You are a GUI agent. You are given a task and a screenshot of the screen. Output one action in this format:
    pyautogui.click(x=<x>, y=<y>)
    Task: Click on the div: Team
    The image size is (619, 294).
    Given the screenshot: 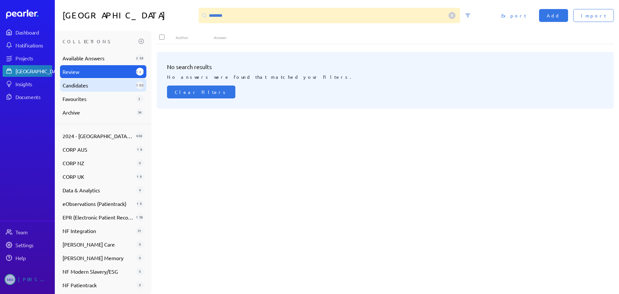 What is the action you would take?
    pyautogui.click(x=34, y=232)
    